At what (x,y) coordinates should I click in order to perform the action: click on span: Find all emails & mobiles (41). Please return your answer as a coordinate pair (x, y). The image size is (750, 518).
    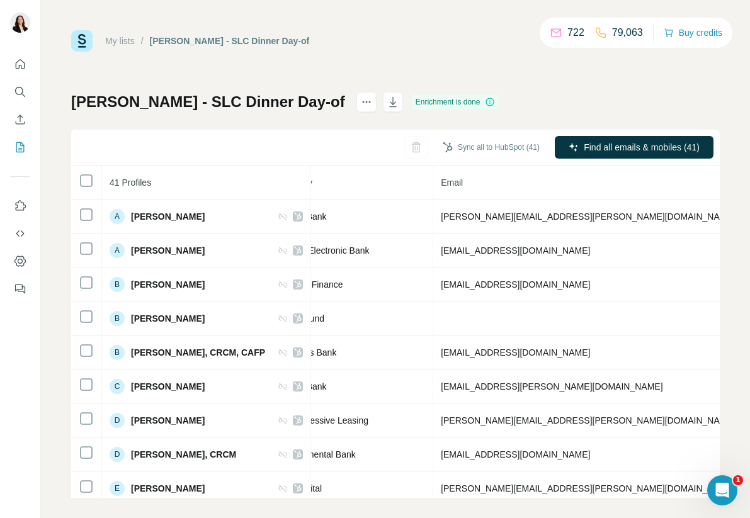
    Looking at the image, I should click on (641, 147).